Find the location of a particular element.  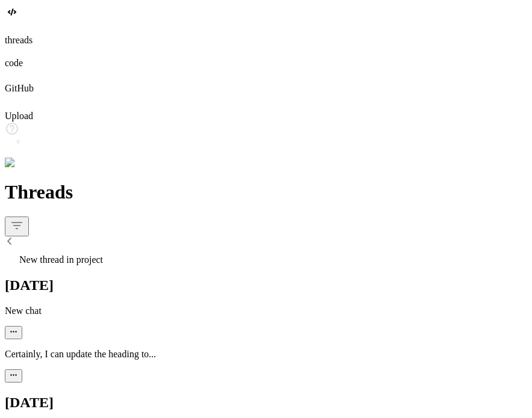

label: GitHub is located at coordinates (19, 88).